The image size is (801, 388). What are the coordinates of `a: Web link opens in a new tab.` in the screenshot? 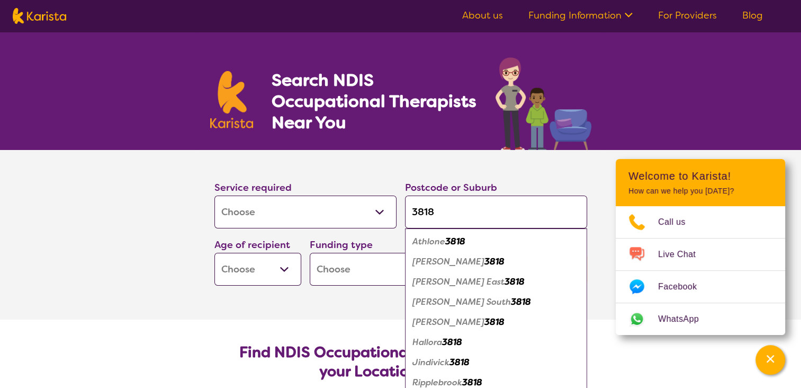 It's located at (701, 319).